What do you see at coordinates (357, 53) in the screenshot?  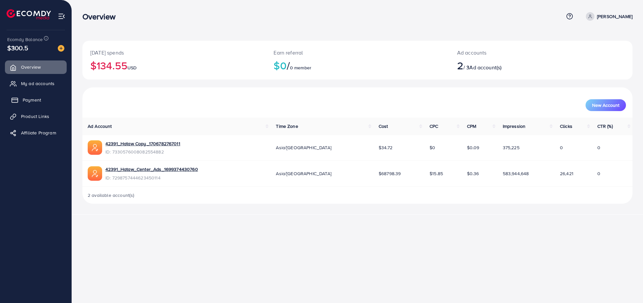 I see `p: Earn referral` at bounding box center [357, 53].